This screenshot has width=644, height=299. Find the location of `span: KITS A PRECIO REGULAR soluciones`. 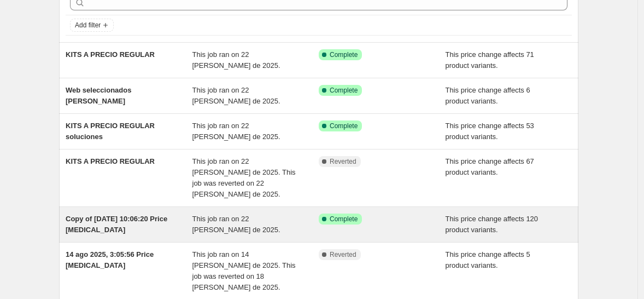

span: KITS A PRECIO REGULAR soluciones is located at coordinates (110, 131).